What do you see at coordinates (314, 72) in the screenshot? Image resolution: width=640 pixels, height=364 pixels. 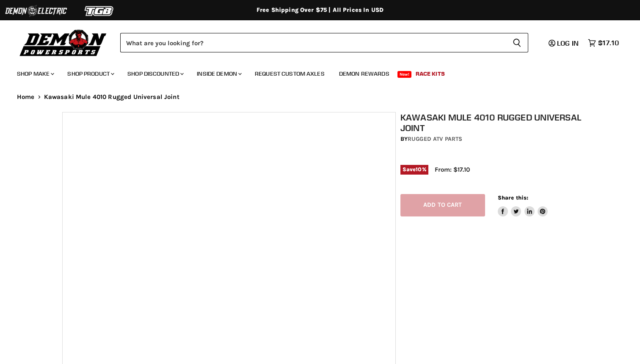 I see `ul: Main menu` at bounding box center [314, 72].